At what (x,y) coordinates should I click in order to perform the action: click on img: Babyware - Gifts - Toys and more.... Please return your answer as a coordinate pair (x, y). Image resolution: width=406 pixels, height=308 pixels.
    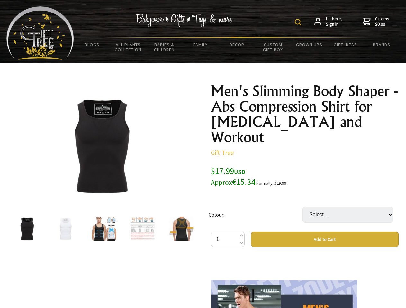
    Looking at the image, I should click on (40, 33).